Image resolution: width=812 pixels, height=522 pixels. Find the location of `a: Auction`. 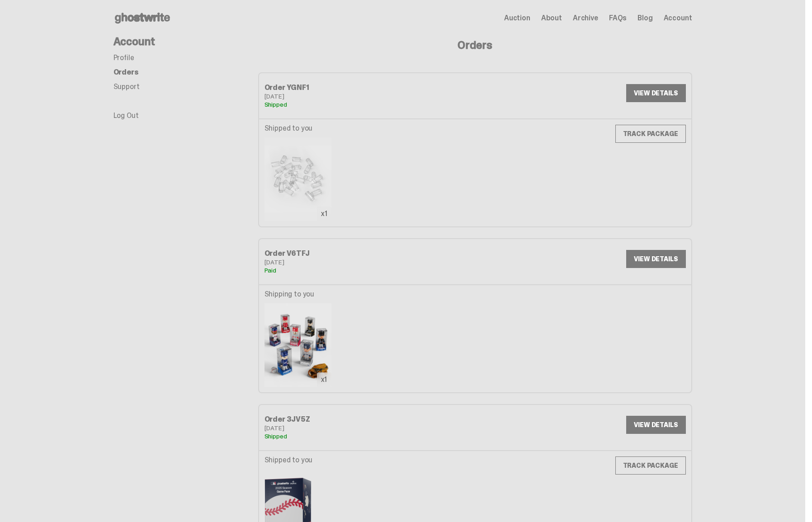

a: Auction is located at coordinates (518, 18).